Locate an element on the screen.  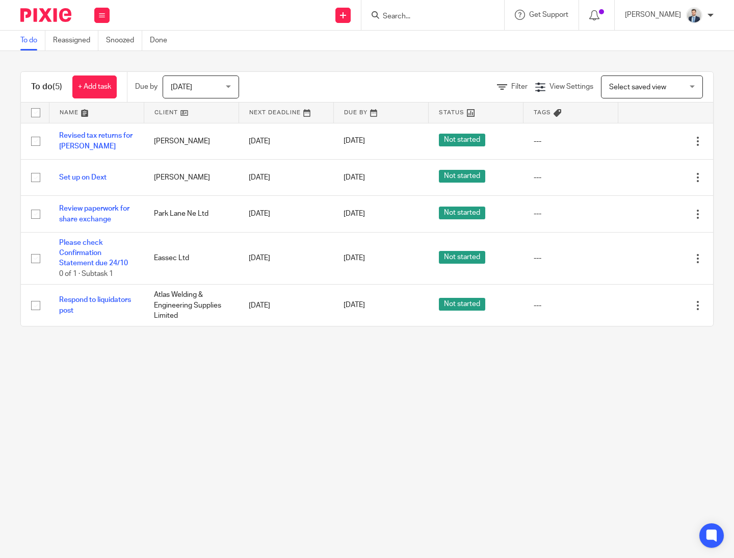
a: To do is located at coordinates (33, 40).